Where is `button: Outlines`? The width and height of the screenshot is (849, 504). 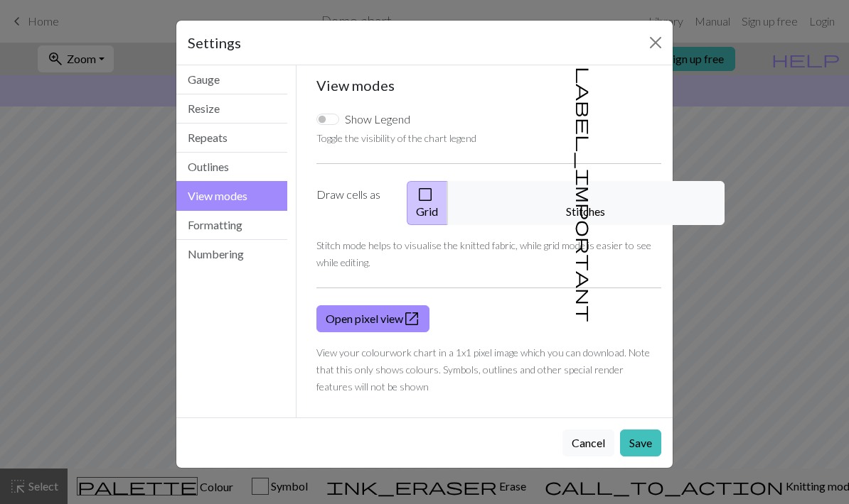 button: Outlines is located at coordinates (232, 167).